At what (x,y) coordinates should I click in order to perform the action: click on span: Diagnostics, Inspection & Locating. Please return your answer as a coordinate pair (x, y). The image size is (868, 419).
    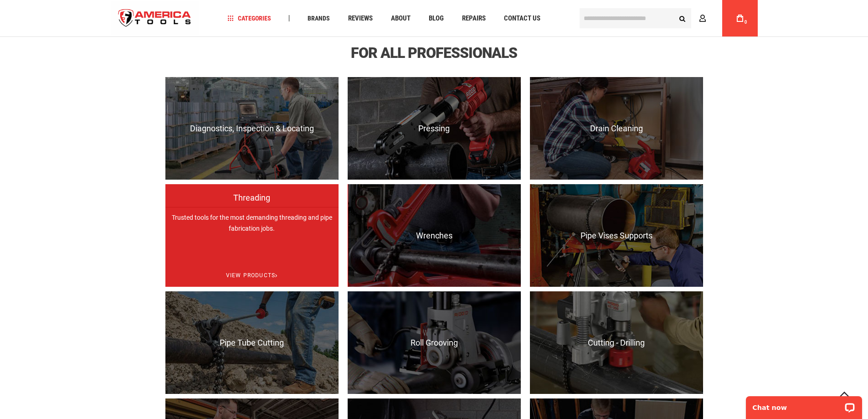
    Looking at the image, I should click on (252, 128).